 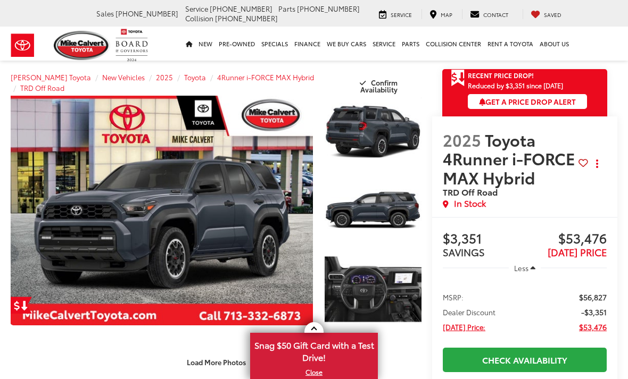 I want to click on img: Toyota, so click(x=22, y=45).